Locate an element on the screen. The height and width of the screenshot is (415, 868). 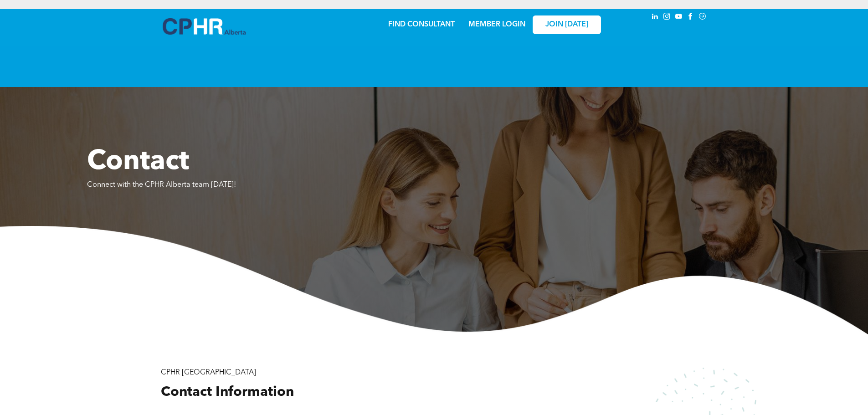
a: Social network is located at coordinates (703, 18).